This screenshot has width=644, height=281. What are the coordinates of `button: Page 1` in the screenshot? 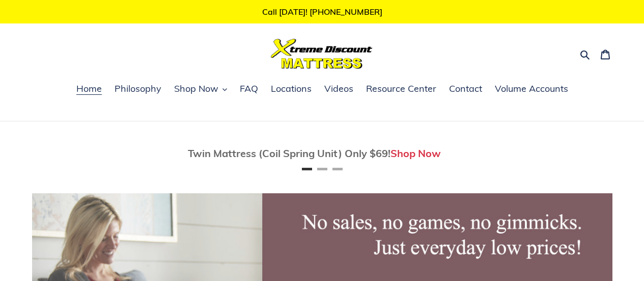 It's located at (307, 169).